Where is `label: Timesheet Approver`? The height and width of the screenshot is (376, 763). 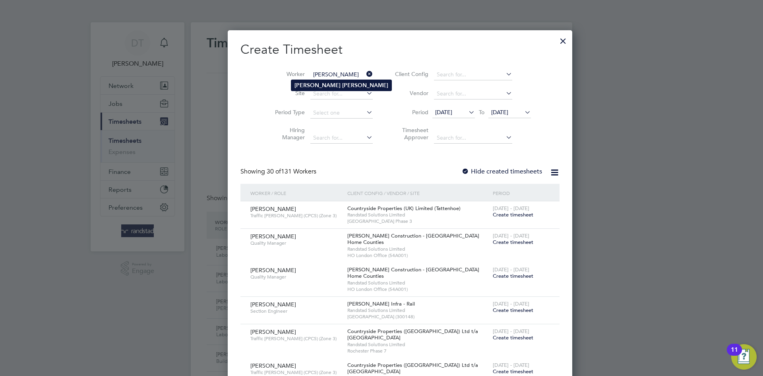
label: Timesheet Approver is located at coordinates (411, 134).